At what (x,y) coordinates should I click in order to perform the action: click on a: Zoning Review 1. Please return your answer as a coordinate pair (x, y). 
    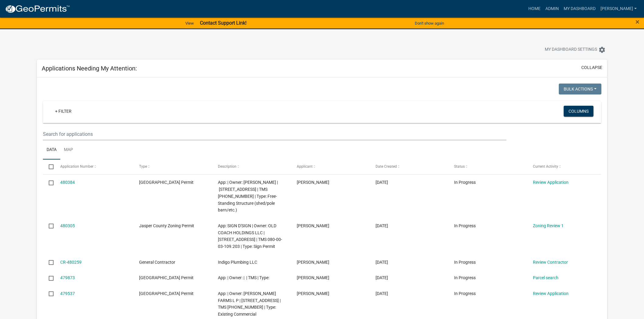
    Looking at the image, I should click on (548, 226).